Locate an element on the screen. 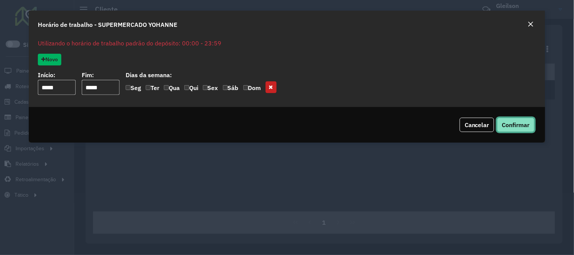  label: Seg is located at coordinates (133, 89).